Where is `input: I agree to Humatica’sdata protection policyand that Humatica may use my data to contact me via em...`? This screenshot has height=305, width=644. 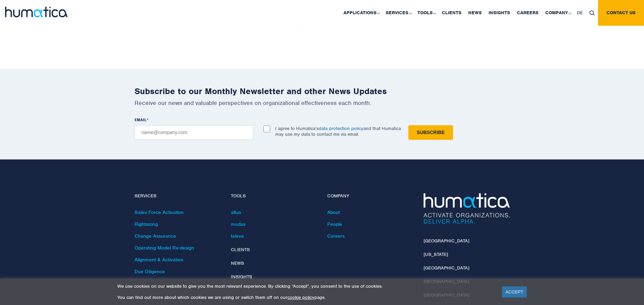
input: I agree to Humatica’sdata protection policyand that Humatica may use my data to contact me via em... is located at coordinates (267, 129).